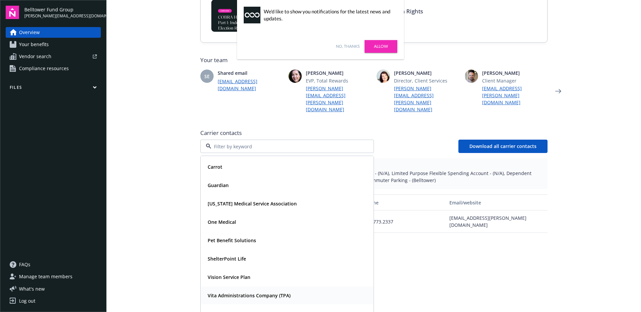  Describe the element at coordinates (29, 32) in the screenshot. I see `span: Overview` at that location.